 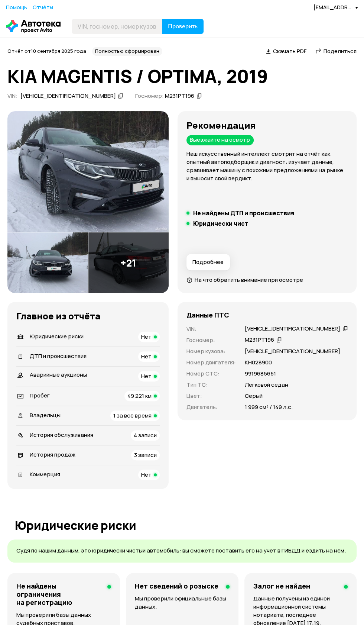 What do you see at coordinates (43, 7) in the screenshot?
I see `span: Отчёты` at bounding box center [43, 7].